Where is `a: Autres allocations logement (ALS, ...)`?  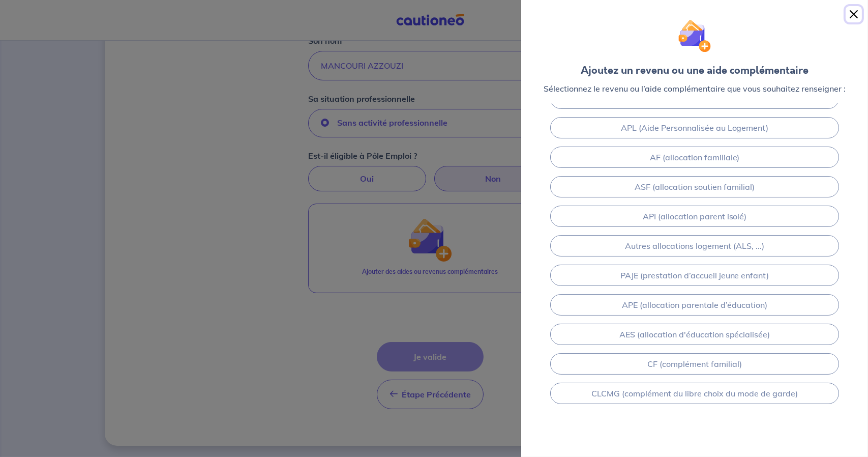 a: Autres allocations logement (ALS, ...) is located at coordinates (695, 246).